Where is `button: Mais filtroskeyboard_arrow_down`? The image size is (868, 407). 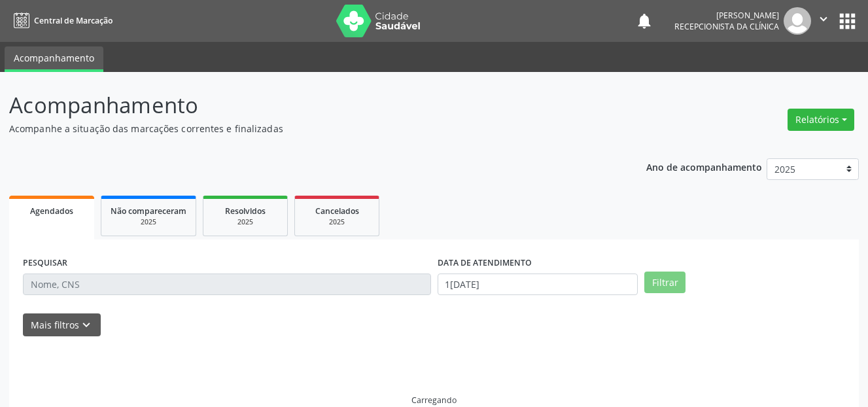
button: Mais filtroskeyboard_arrow_down is located at coordinates (62, 325).